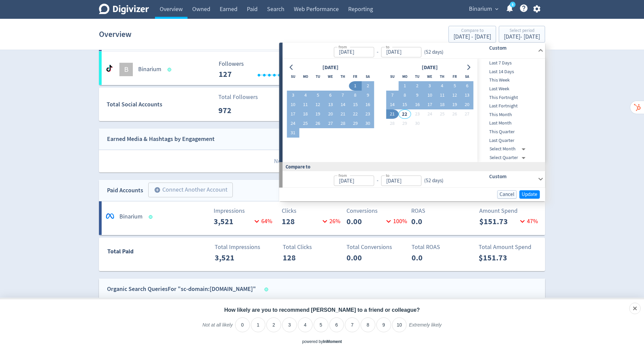 Image resolution: width=644 pixels, height=348 pixels. I want to click on div: B, so click(126, 69).